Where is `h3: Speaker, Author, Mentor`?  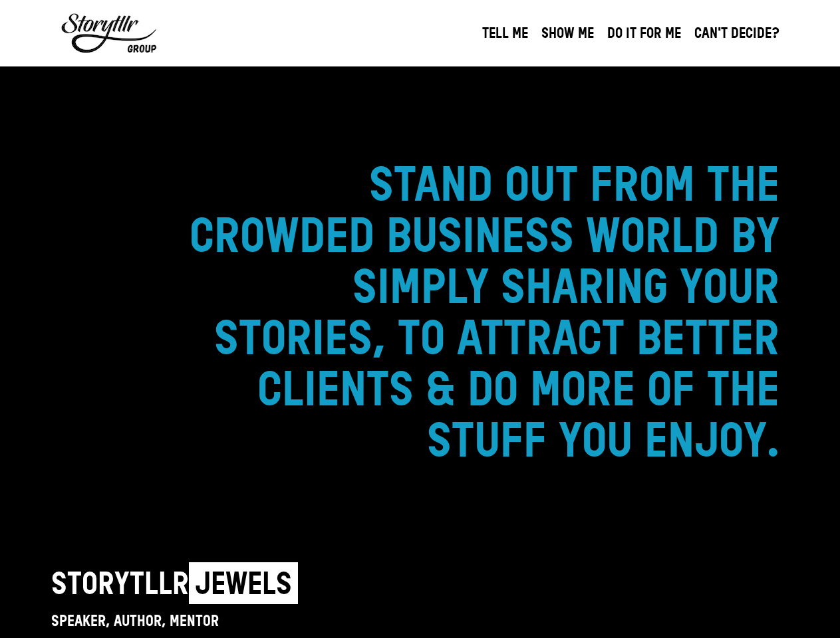
h3: Speaker, Author, Mentor is located at coordinates (420, 622).